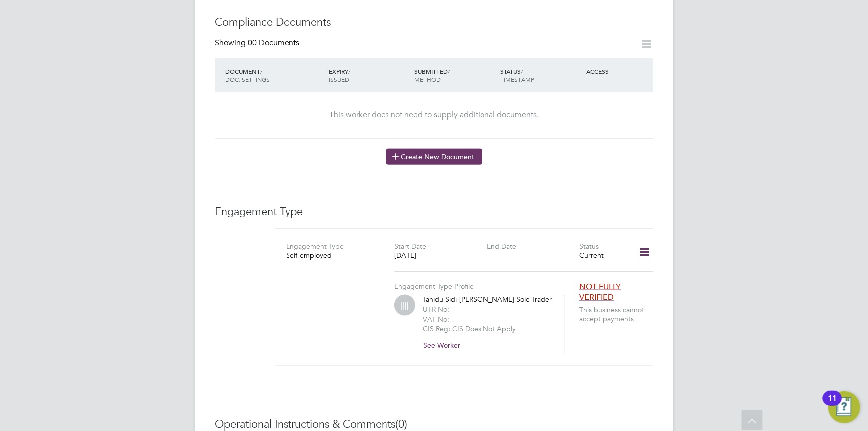 Image resolution: width=868 pixels, height=431 pixels. What do you see at coordinates (502, 246) in the screenshot?
I see `label: End Date` at bounding box center [502, 246].